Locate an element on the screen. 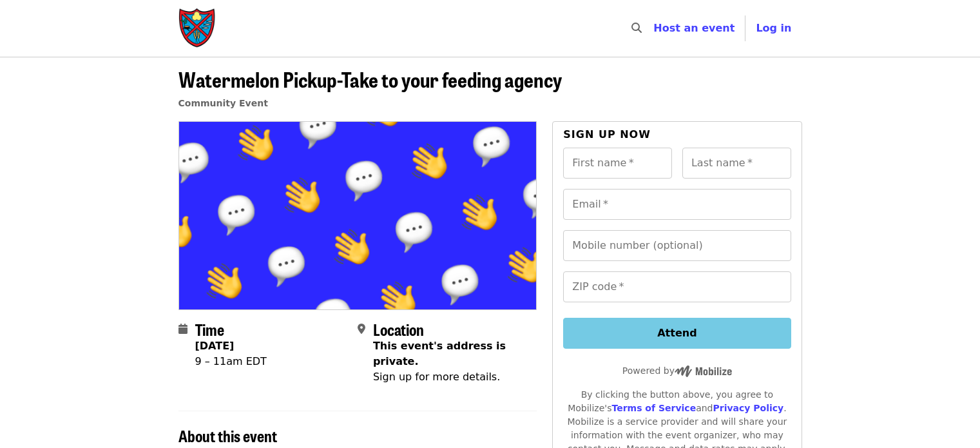 The height and width of the screenshot is (448, 980). span: Location is located at coordinates (398, 329).